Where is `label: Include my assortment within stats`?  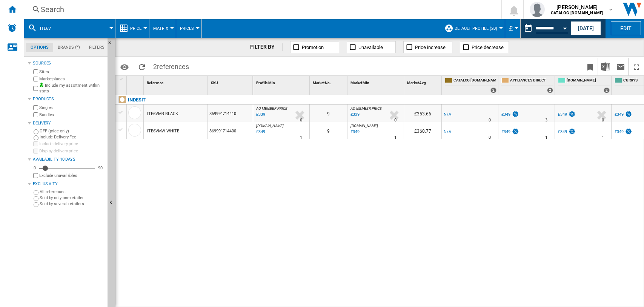
label: Include my assortment within stats is located at coordinates (72, 88).